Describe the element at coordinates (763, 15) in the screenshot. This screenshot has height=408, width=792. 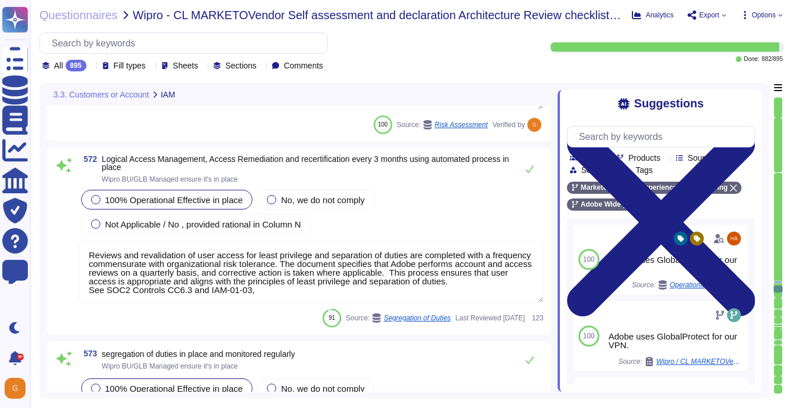
I see `span: Options` at that location.